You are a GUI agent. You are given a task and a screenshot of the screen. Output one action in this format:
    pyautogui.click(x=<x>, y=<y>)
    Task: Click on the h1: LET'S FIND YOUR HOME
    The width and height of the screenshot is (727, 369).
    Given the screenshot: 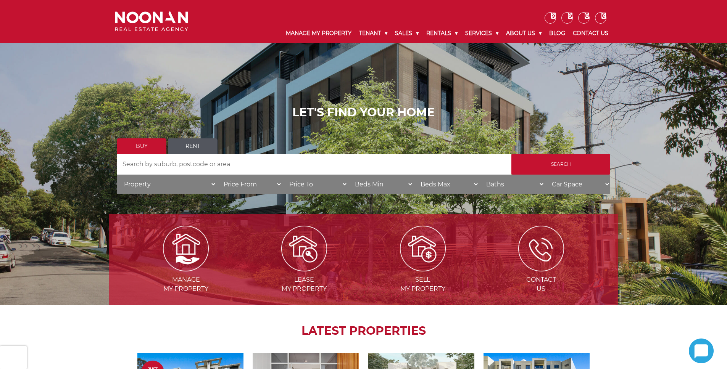 What is the action you would take?
    pyautogui.click(x=363, y=113)
    